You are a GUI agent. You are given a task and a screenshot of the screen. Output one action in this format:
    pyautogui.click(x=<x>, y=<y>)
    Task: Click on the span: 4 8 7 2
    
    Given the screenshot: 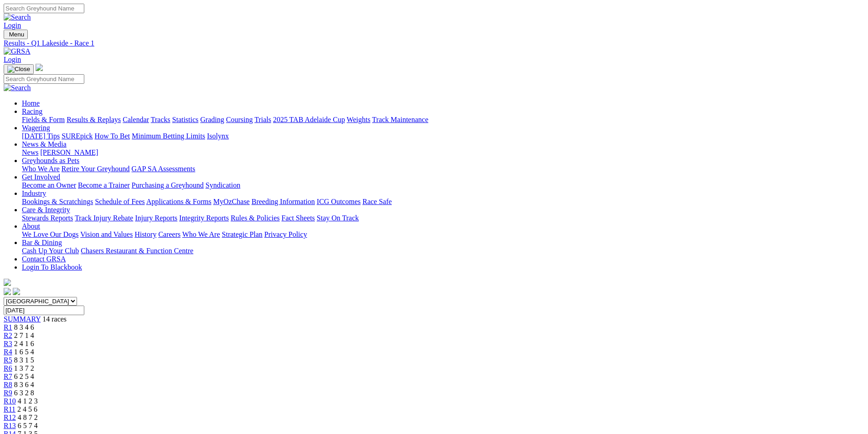 What is the action you would take?
    pyautogui.click(x=28, y=417)
    